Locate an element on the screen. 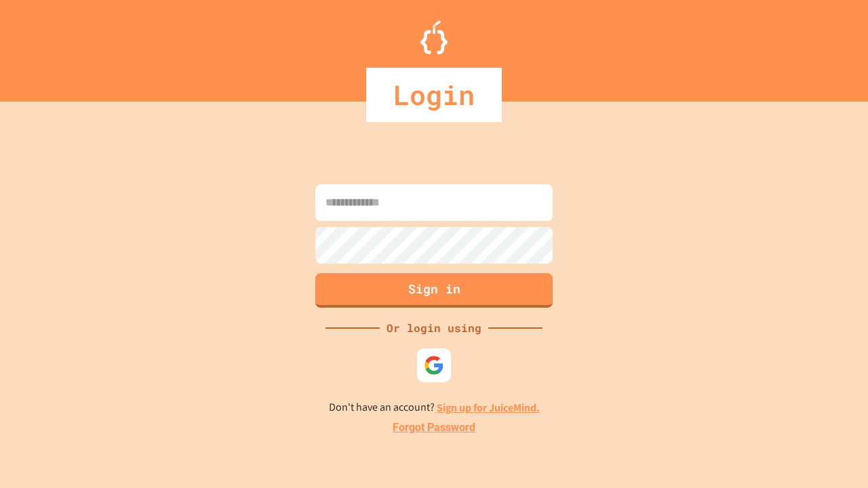 This screenshot has height=488, width=868. button: Sign in is located at coordinates (434, 290).